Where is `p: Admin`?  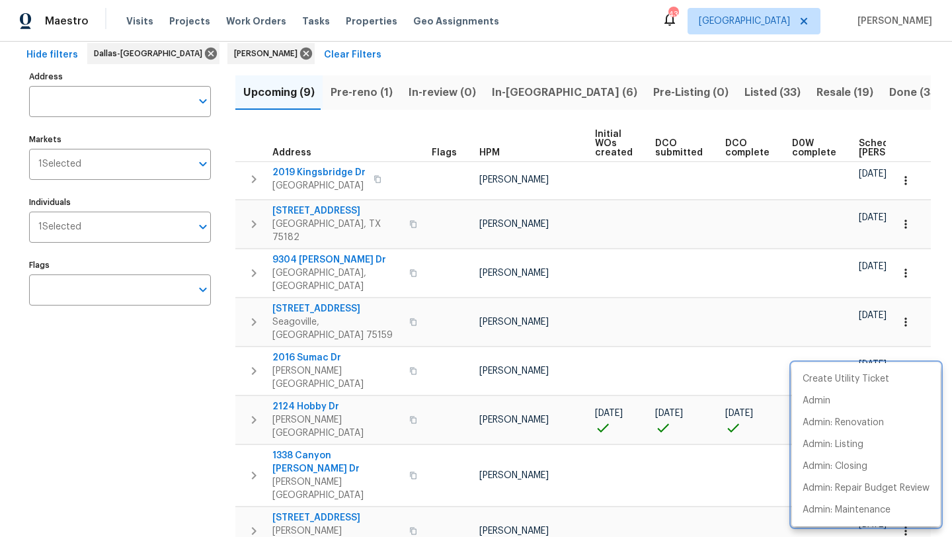 p: Admin is located at coordinates (817, 401).